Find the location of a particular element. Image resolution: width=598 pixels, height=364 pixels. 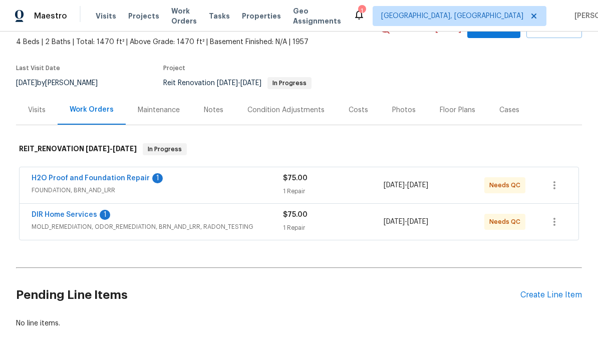

span: 4 Beds | 2 Baths | Total: 1470 ft² | Above Grade: 1470 ft² | Basement Finished: N/A | 1957 is located at coordinates (197, 42).